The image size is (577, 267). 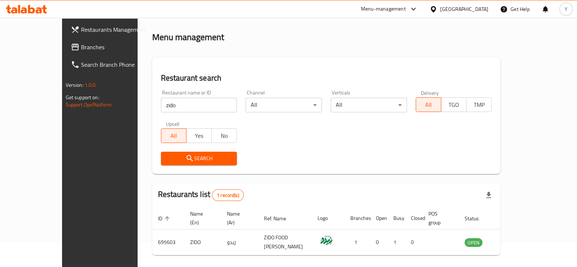 I want to click on img: ZIDO, so click(x=327, y=241).